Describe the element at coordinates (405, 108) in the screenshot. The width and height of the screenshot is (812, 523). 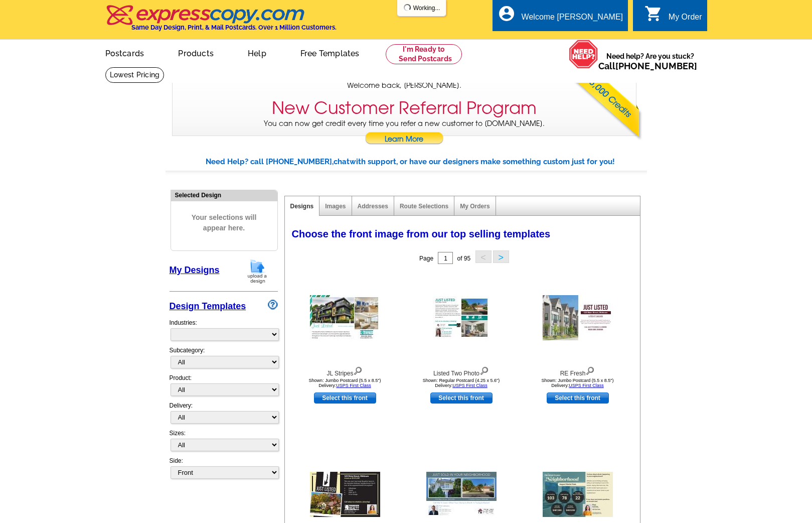
I see `h3: New Customer Referral Program` at that location.